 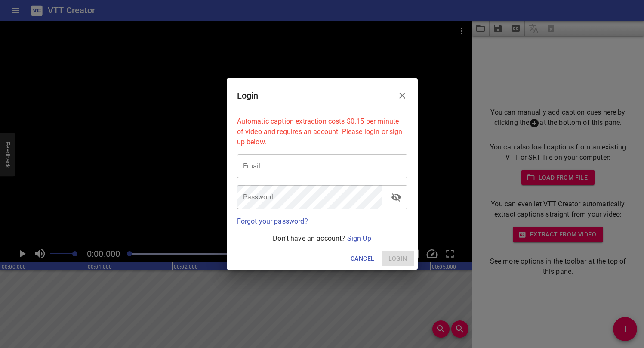 What do you see at coordinates (322, 239) in the screenshot?
I see `p: Don't have an account?` at bounding box center [322, 239].